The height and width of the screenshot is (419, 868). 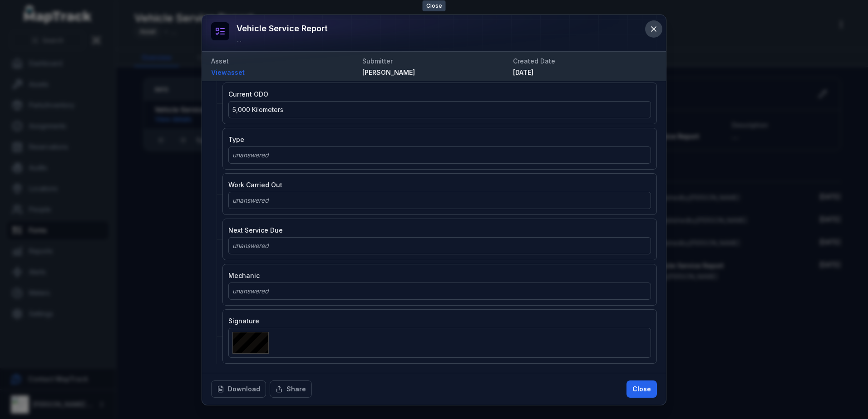 What do you see at coordinates (258, 109) in the screenshot?
I see `span: 5,000 Kilometers` at bounding box center [258, 109].